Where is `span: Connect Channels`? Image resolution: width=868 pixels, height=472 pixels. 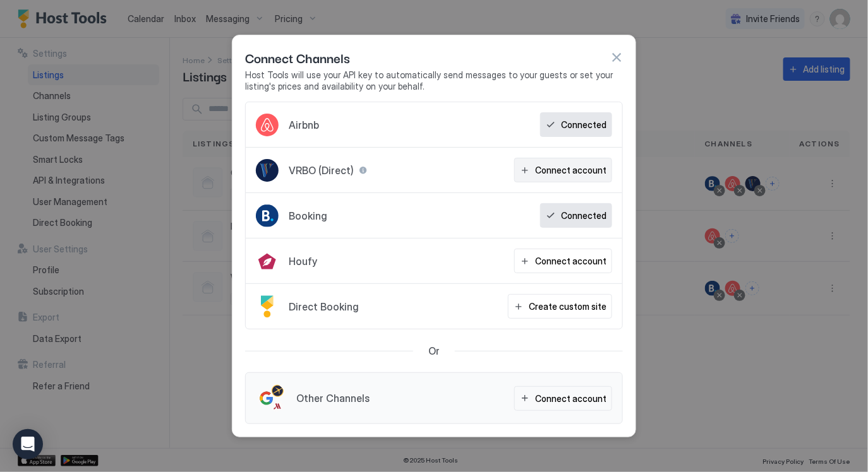
span: Connect Channels is located at coordinates (298, 57).